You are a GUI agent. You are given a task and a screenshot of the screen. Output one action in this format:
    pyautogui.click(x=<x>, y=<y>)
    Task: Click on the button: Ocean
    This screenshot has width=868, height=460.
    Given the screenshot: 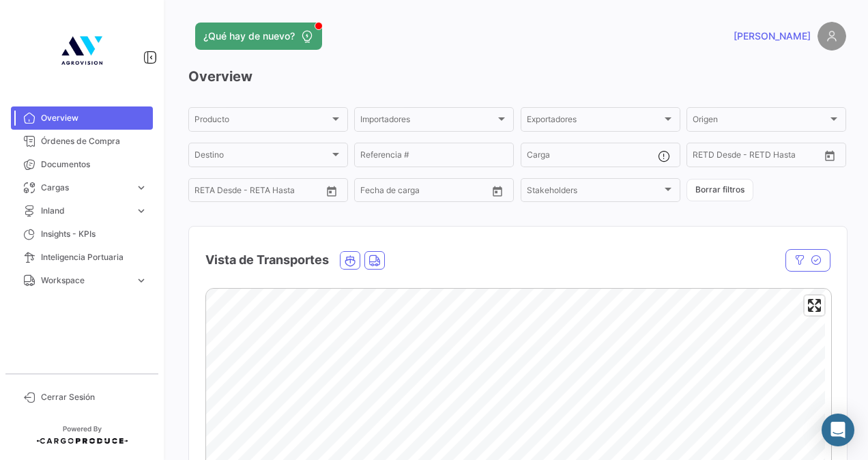 What is the action you would take?
    pyautogui.click(x=351, y=260)
    